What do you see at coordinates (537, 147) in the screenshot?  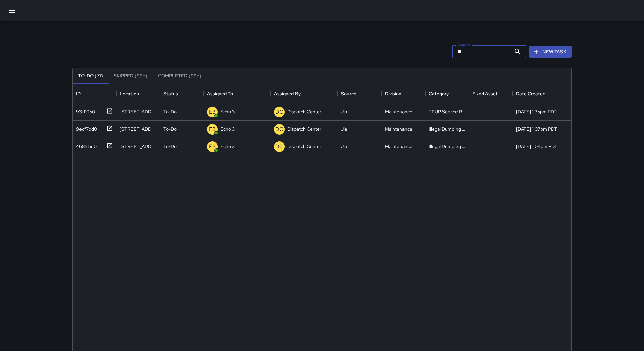 I see `div: 8/28/2025, 1:04pm PDT` at bounding box center [537, 147].